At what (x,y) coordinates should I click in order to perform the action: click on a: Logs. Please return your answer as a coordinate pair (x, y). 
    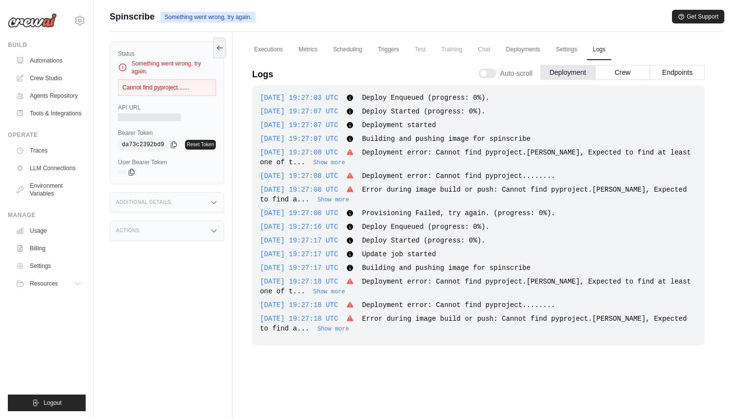
    Looking at the image, I should click on (599, 50).